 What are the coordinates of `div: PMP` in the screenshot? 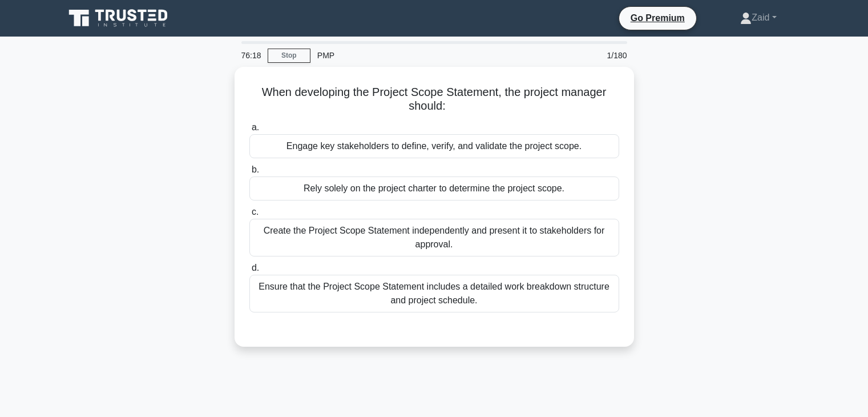 It's located at (389, 55).